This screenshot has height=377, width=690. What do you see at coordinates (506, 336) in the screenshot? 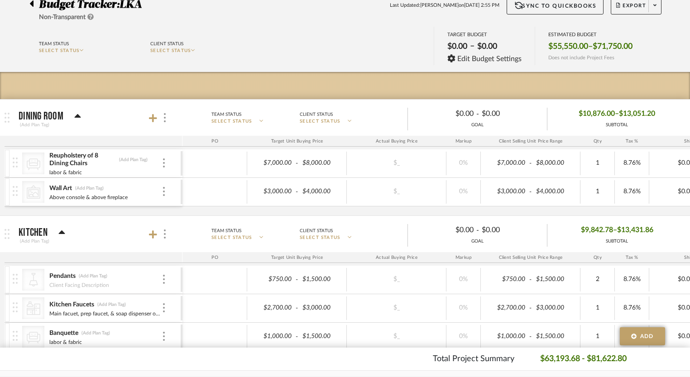
I see `div: $1,000.00` at bounding box center [506, 336].